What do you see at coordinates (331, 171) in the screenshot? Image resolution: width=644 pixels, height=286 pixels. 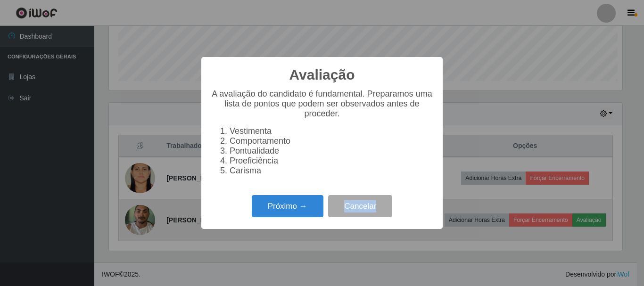 I see `li: Carisma` at bounding box center [331, 171].